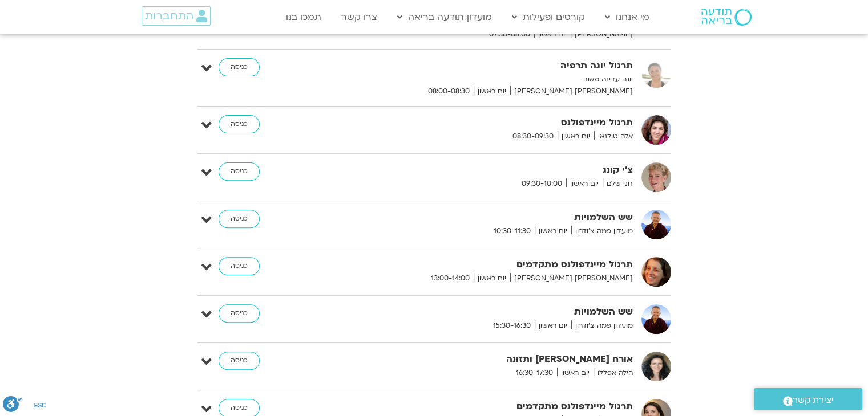 This screenshot has width=868, height=416. What do you see at coordinates (449, 91) in the screenshot?
I see `span: 08:00-08:30` at bounding box center [449, 91].